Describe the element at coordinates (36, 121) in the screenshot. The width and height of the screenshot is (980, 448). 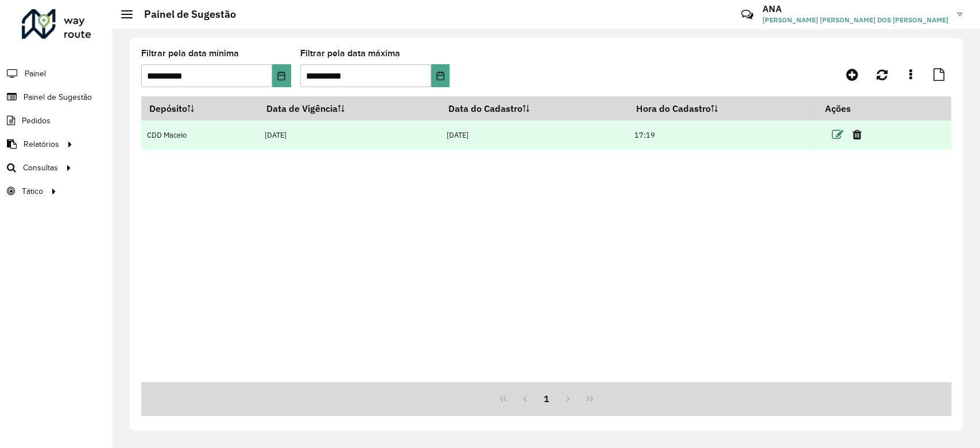
I see `span: Pedidos` at that location.